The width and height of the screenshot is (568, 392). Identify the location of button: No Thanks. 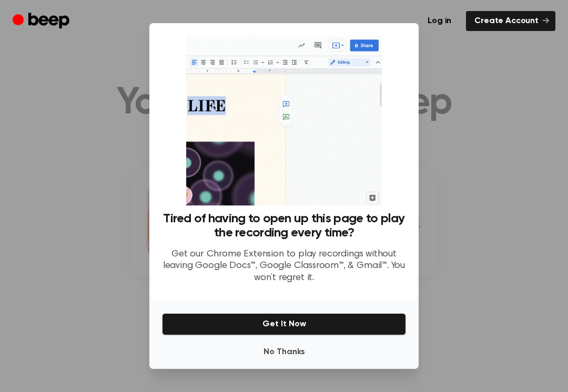
(284, 352).